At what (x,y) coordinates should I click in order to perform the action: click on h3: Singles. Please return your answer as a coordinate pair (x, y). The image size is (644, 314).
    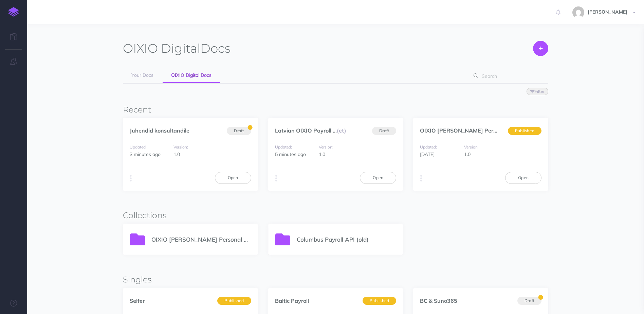
    Looking at the image, I should click on (335, 280).